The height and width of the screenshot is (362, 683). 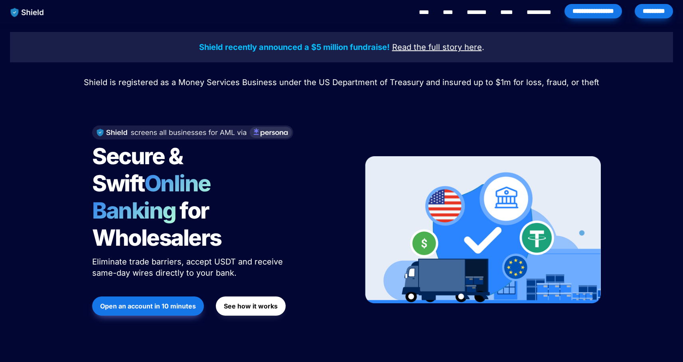 I want to click on span: Online Banking, so click(x=155, y=197).